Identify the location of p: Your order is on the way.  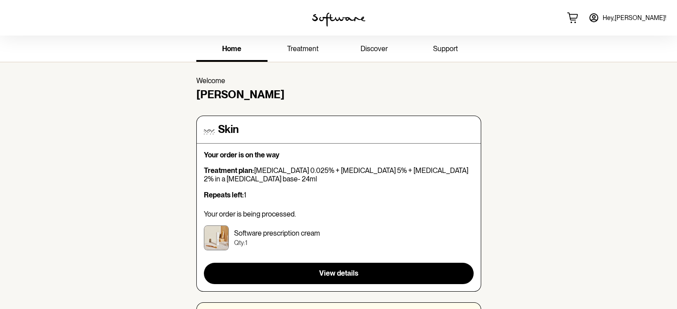
(339, 155).